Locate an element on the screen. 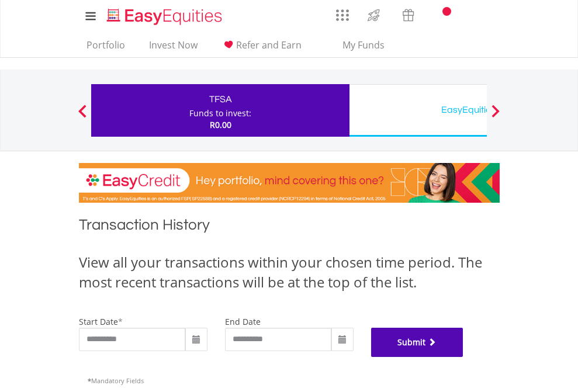 This screenshot has width=578, height=392. a: My Profile is located at coordinates (500, 16).